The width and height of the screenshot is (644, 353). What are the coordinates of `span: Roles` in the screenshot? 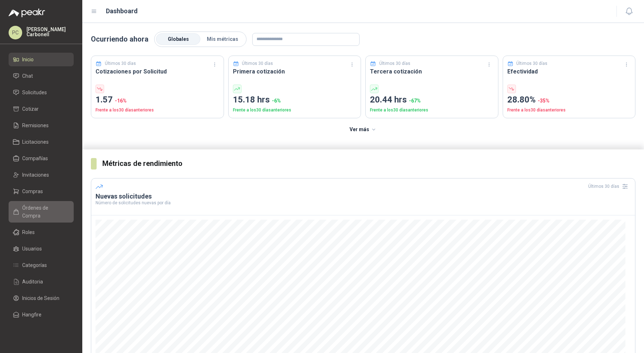 It's located at (29, 232).